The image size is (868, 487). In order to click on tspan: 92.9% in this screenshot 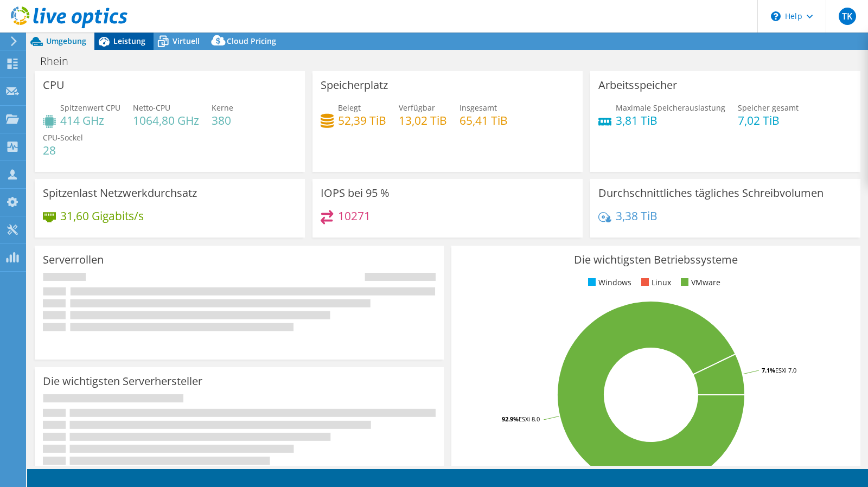, I will do `click(510, 419)`.